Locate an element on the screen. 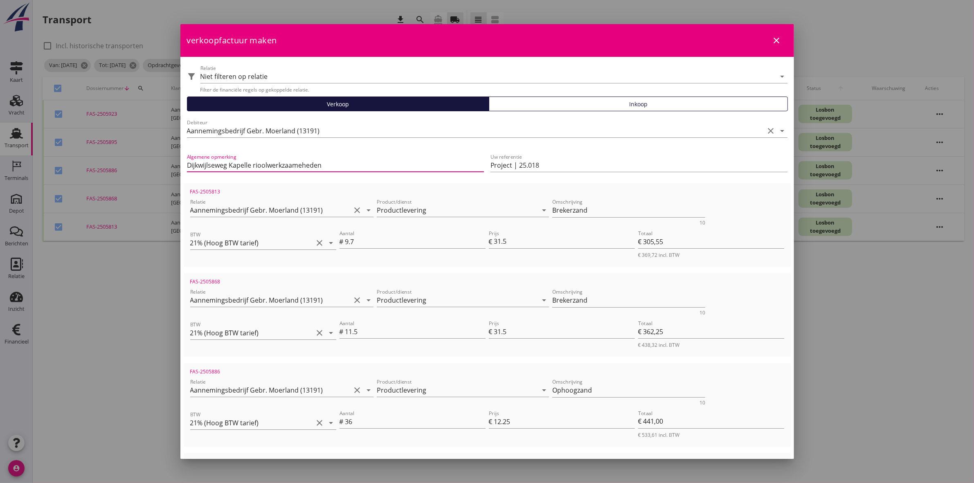 Image resolution: width=974 pixels, height=483 pixels. input: Uw referentie is located at coordinates (639, 165).